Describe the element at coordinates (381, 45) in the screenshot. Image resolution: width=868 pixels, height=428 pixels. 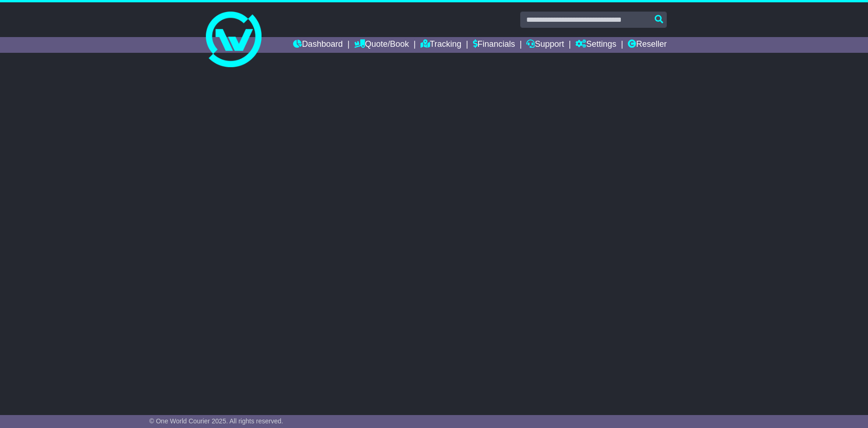
I see `a: Quote/Book` at that location.